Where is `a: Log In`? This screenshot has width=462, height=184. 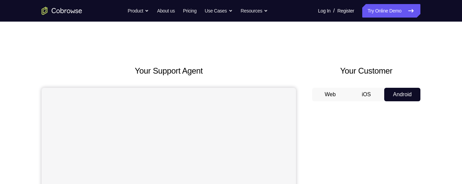 a: Log In is located at coordinates (324, 11).